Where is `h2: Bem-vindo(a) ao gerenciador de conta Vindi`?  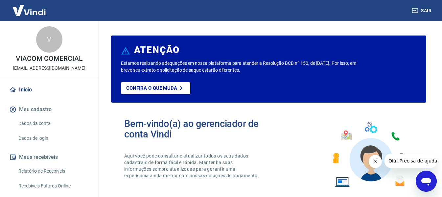 h2: Bem-vindo(a) ao gerenciador de conta Vindi is located at coordinates (197, 129).